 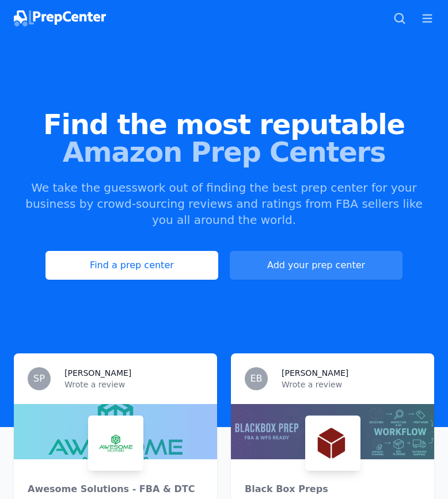 What do you see at coordinates (332, 489) in the screenshot?
I see `div: Black Box Preps` at bounding box center [332, 489].